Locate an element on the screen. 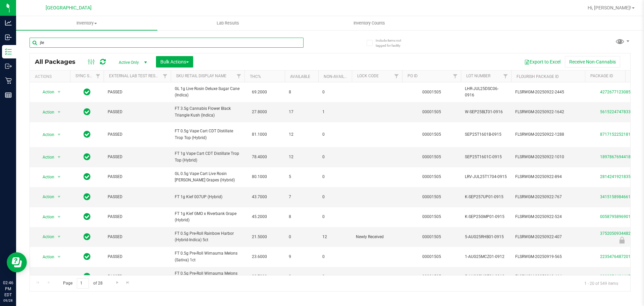 The height and width of the screenshot is (306, 644). inline-svg: Inbound is located at coordinates (8, 37).